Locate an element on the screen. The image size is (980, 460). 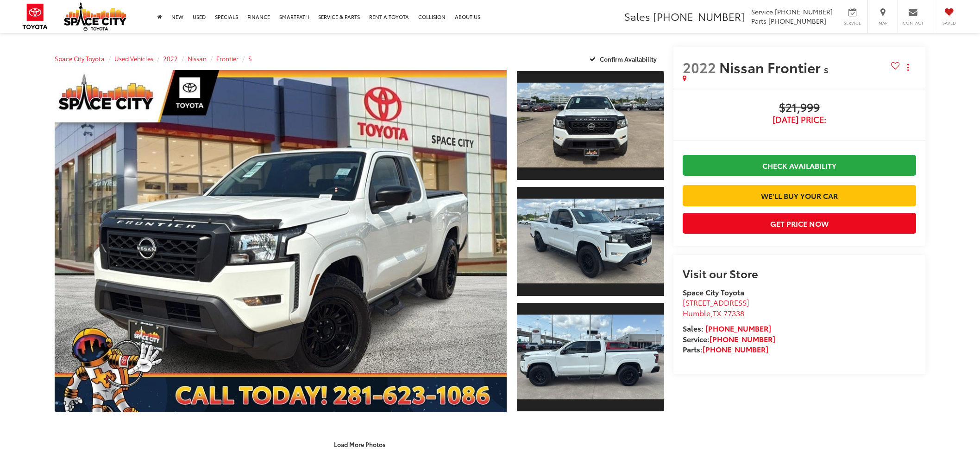
span: Parts is located at coordinates (758, 20).